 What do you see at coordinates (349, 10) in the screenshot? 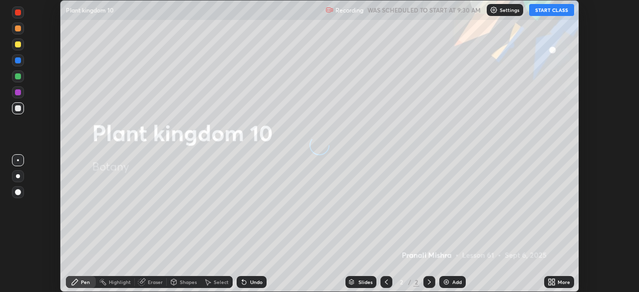
I see `p: Recording` at bounding box center [349, 10].